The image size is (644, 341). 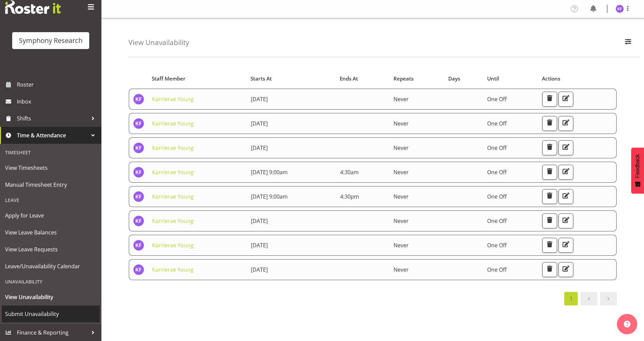 I want to click on span: Submit Unavailability, so click(x=51, y=314).